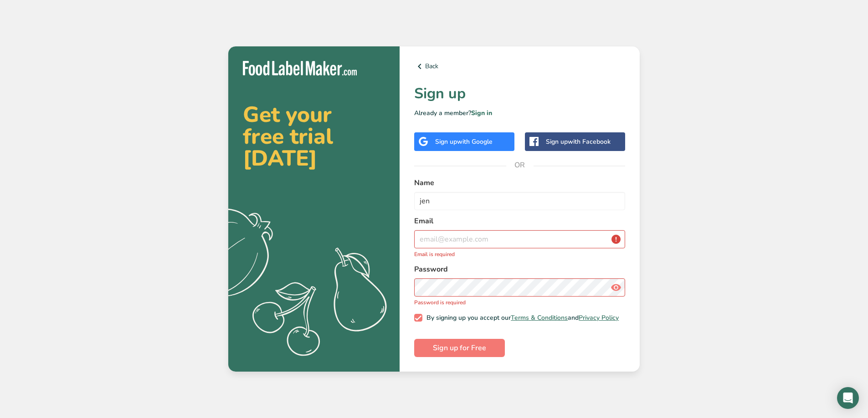 This screenshot has width=868, height=418. Describe the element at coordinates (519, 201) in the screenshot. I see `input: John Doe` at that location.